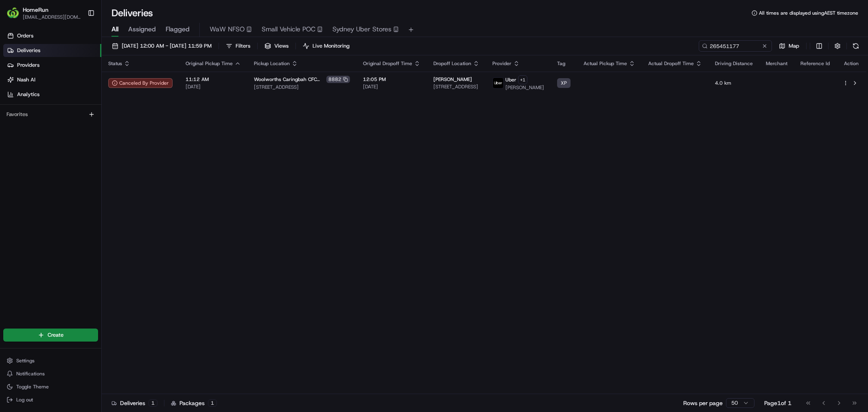  What do you see at coordinates (789, 46) in the screenshot?
I see `button: Map` at bounding box center [789, 46].